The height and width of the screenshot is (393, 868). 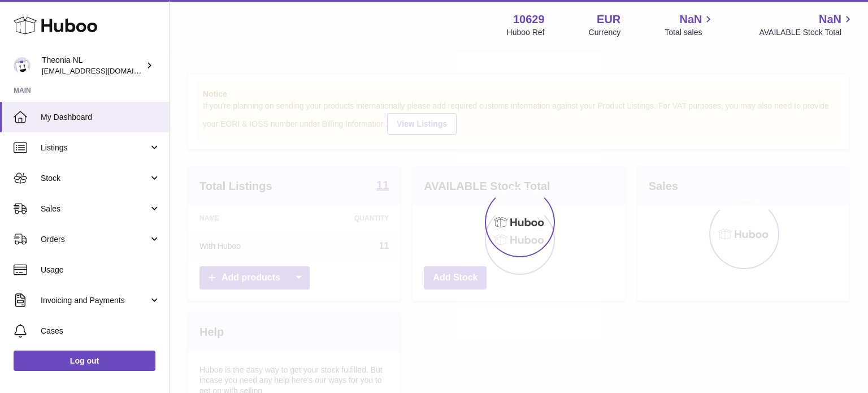 What do you see at coordinates (100, 331) in the screenshot?
I see `span: Cases` at bounding box center [100, 331].